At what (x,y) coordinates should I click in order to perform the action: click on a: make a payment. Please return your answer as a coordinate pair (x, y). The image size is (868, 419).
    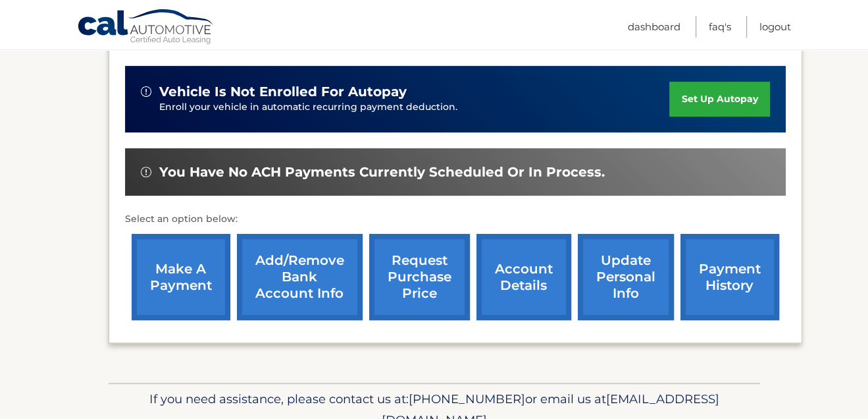
    Looking at the image, I should click on (180, 277).